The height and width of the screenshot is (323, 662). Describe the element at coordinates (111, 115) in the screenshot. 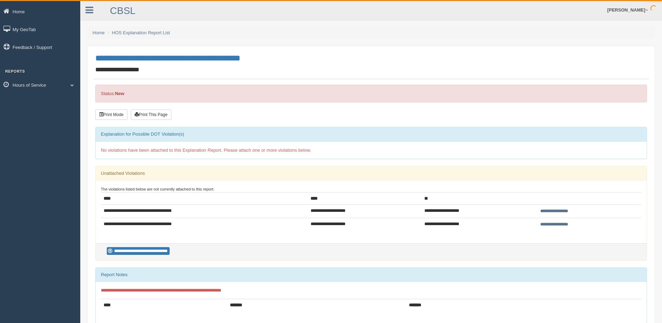

I see `button: Print Mode` at that location.